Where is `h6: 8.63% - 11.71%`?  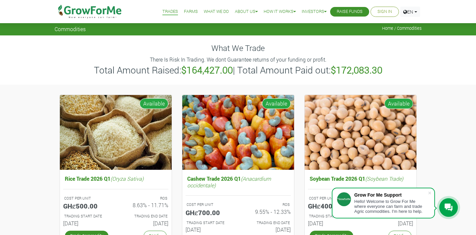 h6: 8.63% - 11.71% is located at coordinates (145, 205).